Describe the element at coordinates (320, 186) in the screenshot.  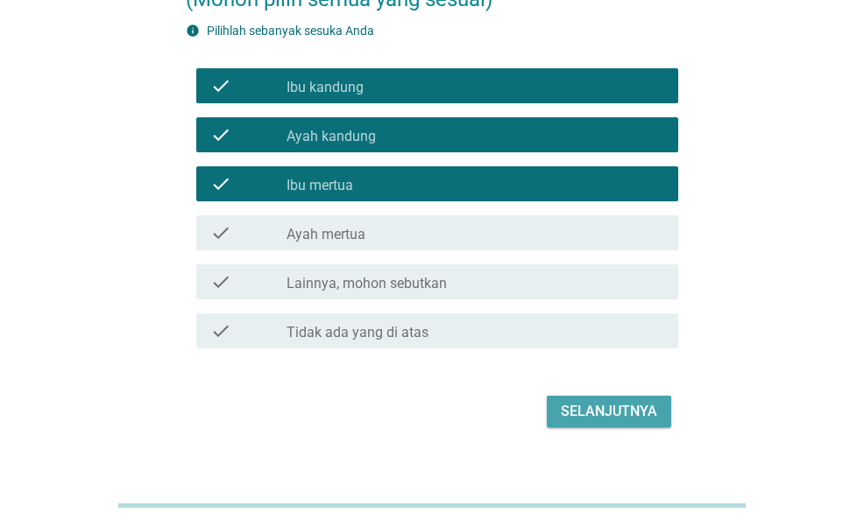
I see `label: Ibu mertua` at that location.